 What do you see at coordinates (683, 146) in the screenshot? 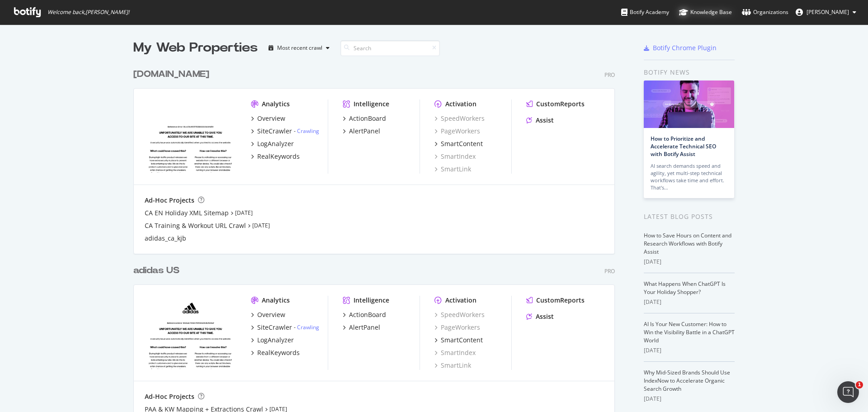
I see `a: How to Prioritize and Accelerate Technical SEO with Botify Assist` at bounding box center [683, 146].